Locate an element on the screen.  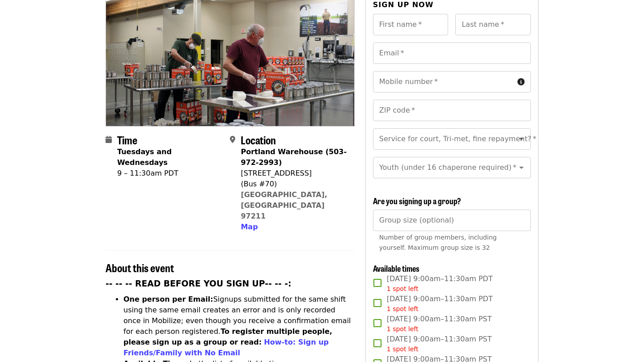
a: How-to: Sign up Friends/Family with No Email is located at coordinates (226, 347).